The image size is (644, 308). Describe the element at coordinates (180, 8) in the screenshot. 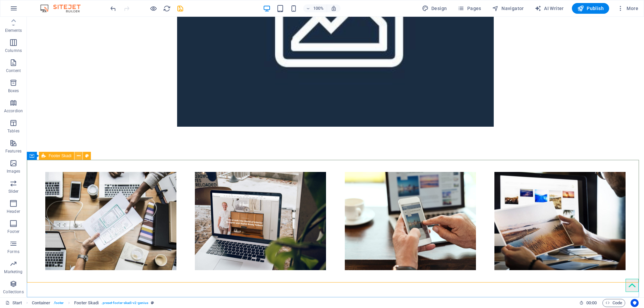

I see `button: save` at that location.